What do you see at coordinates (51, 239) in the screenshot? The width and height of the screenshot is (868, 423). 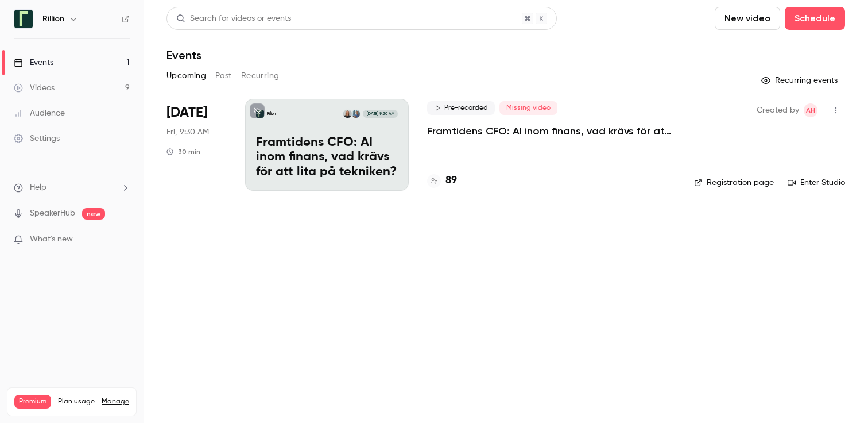 I see `span: What's new` at bounding box center [51, 239].